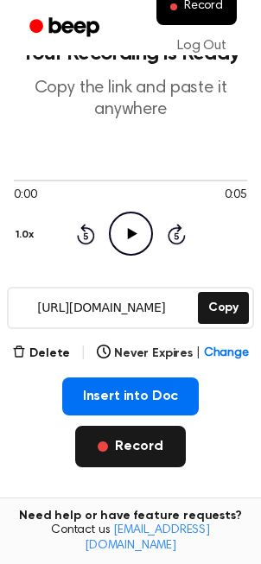 The height and width of the screenshot is (564, 261). I want to click on button: Copy, so click(223, 307).